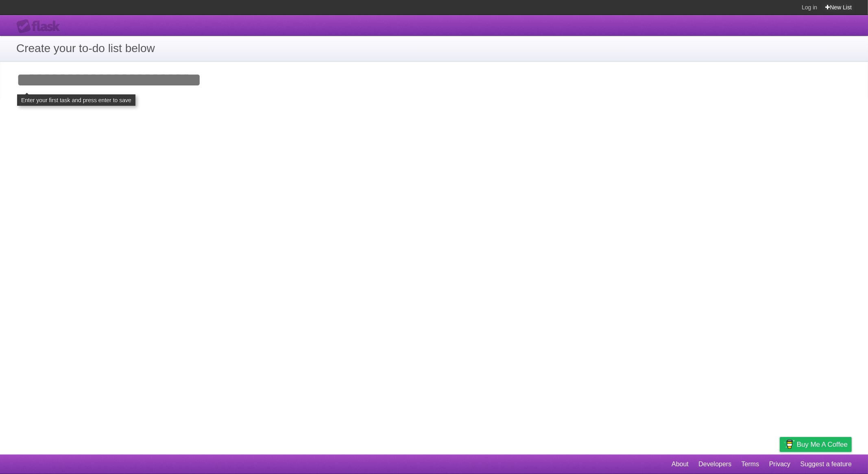  Describe the element at coordinates (434, 49) in the screenshot. I see `h1: Create your to-do list below` at that location.